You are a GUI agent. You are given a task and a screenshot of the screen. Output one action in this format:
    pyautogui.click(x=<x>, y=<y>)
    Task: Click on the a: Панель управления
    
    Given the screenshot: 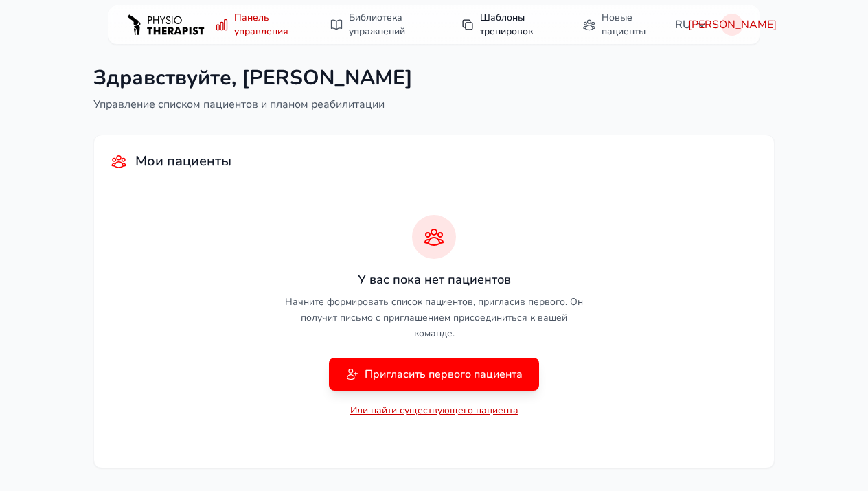 What is the action you would take?
    pyautogui.click(x=258, y=25)
    